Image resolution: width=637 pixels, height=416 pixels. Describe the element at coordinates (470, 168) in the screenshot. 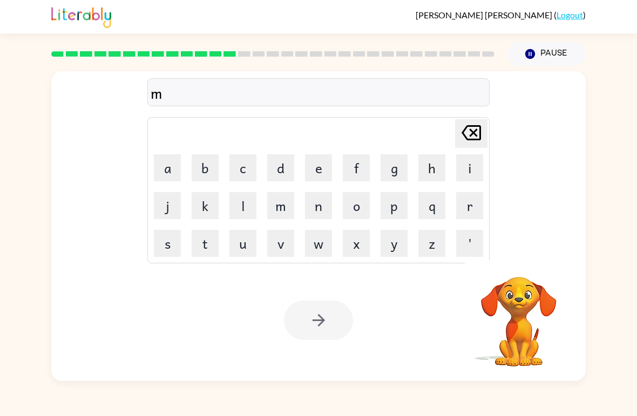

I see `button: i` at that location.